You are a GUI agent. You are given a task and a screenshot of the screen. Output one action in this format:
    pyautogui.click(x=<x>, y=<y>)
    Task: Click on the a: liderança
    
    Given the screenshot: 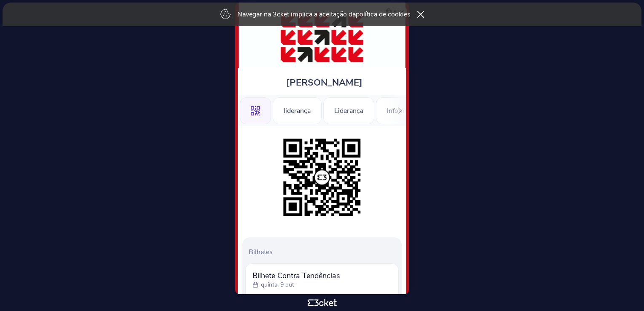 What is the action you would take?
    pyautogui.click(x=297, y=110)
    